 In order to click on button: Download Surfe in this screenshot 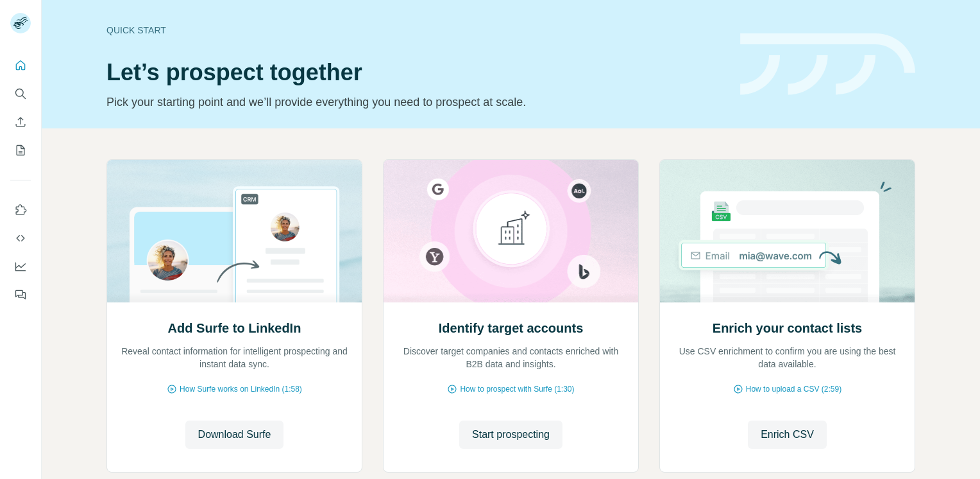, I will do `click(234, 434)`.